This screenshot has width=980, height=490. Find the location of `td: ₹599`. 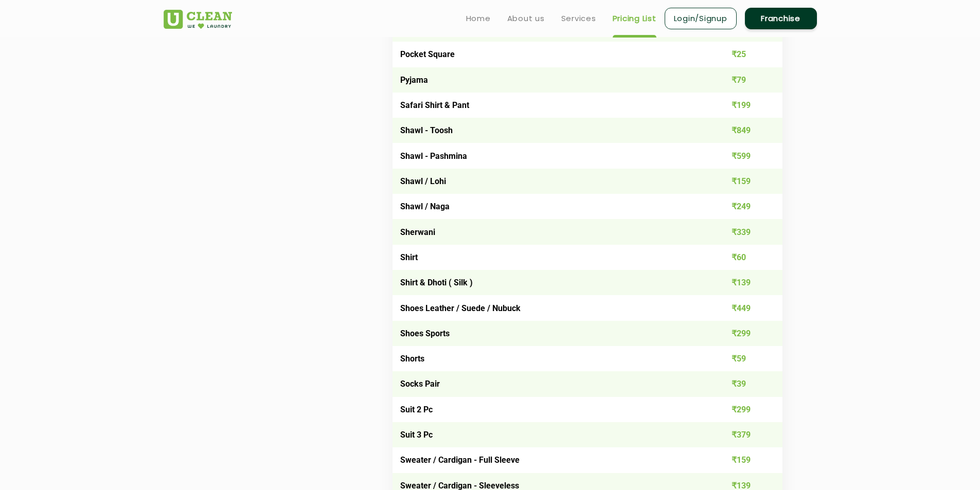

td: ₹599 is located at coordinates (743, 156).